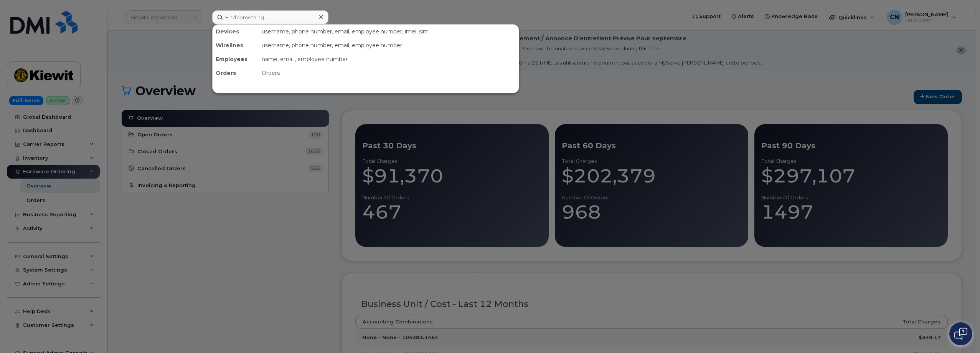  What do you see at coordinates (962, 334) in the screenshot?
I see `img: Open chat` at bounding box center [962, 334].